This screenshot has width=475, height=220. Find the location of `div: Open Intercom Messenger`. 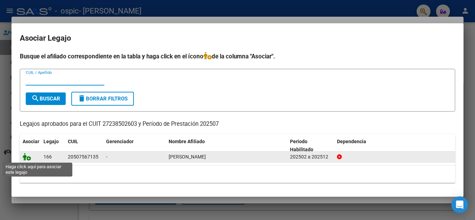

div: Open Intercom Messenger is located at coordinates (460, 205).